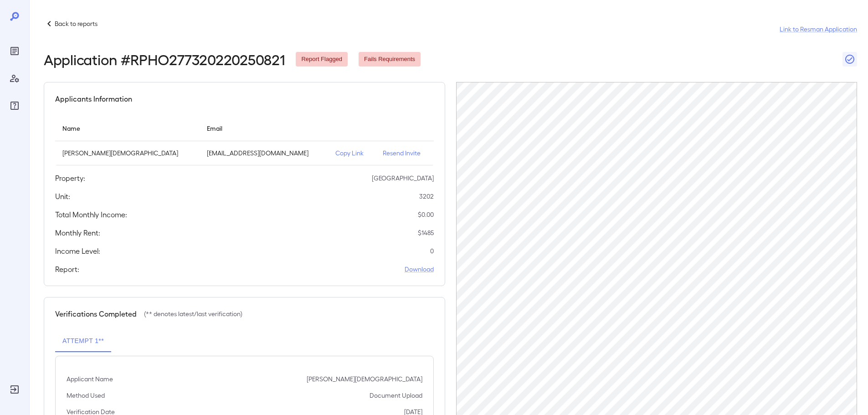 This screenshot has height=415, width=868. Describe the element at coordinates (86, 395) in the screenshot. I see `p: Method Used` at that location.